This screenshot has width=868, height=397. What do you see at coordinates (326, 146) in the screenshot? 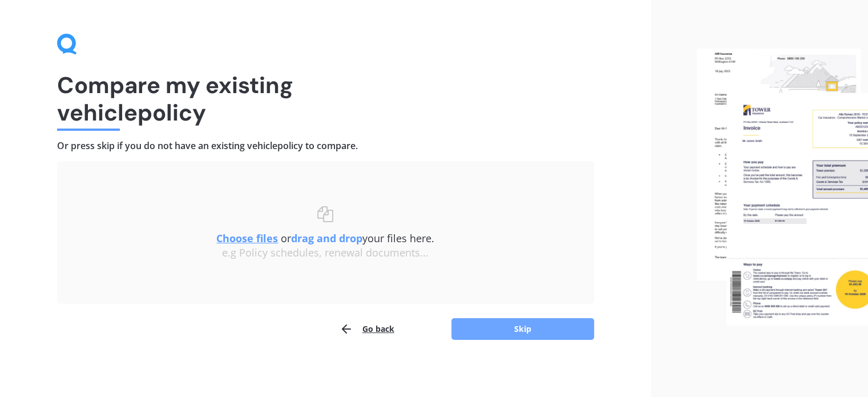
I see `h4: Or press skip if you do not have an existing vehicle policy to compare.` at bounding box center [326, 146].